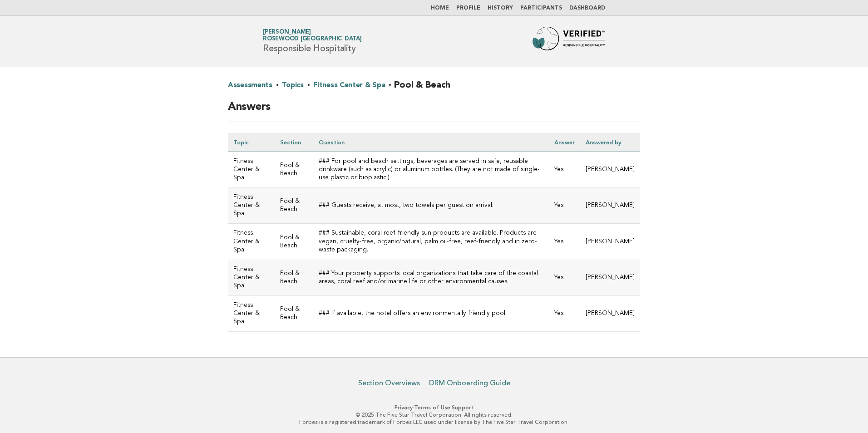 Image resolution: width=868 pixels, height=433 pixels. I want to click on a: Terms of Use, so click(432, 408).